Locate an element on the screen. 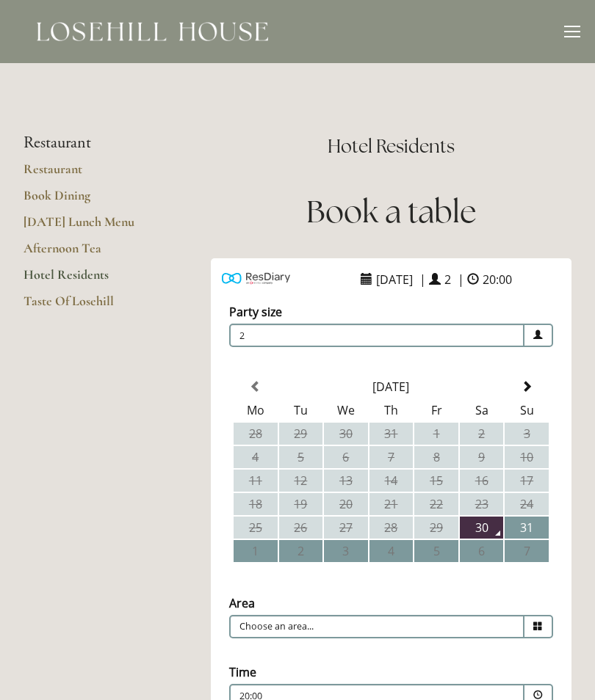 Image resolution: width=595 pixels, height=700 pixels. td: 14 is located at coordinates (392, 481).